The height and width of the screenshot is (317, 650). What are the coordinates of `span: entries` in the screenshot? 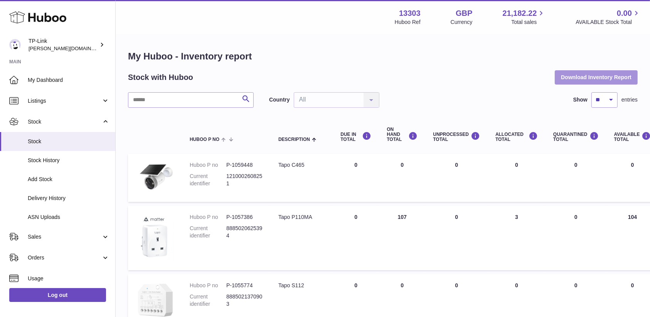 It's located at (630, 99).